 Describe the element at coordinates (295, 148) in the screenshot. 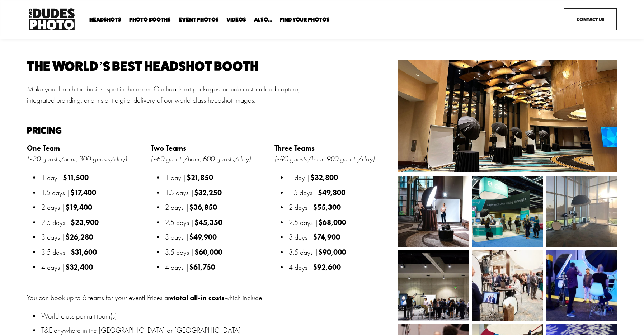

I see `strong: Three Teams` at that location.